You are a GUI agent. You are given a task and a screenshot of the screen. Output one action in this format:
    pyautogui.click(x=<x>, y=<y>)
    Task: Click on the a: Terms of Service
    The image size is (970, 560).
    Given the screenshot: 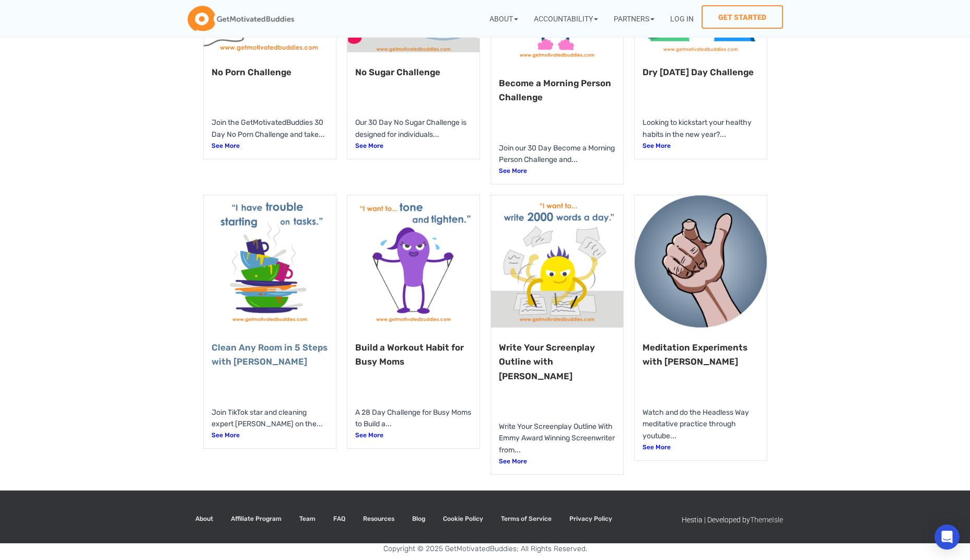 What is the action you would take?
    pyautogui.click(x=526, y=519)
    